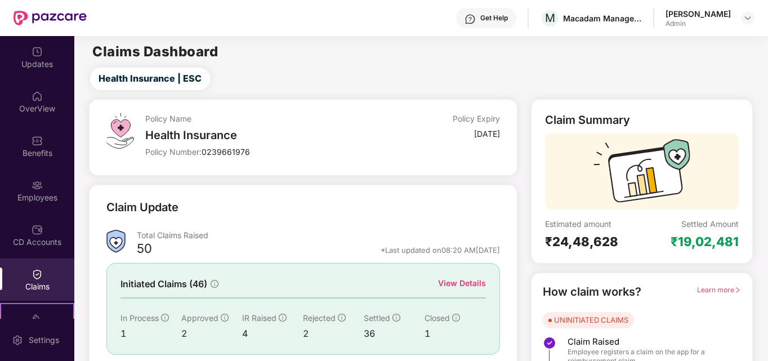 The height and width of the screenshot is (361, 768). What do you see at coordinates (593, 224) in the screenshot?
I see `div: Estimated amount` at bounding box center [593, 224].